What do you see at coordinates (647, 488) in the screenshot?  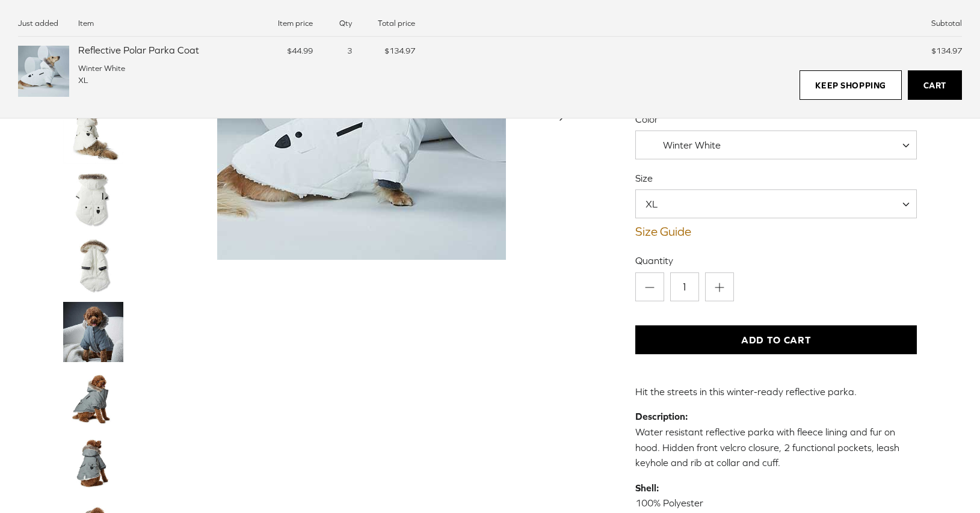 I see `strong: Shell:` at bounding box center [647, 488].